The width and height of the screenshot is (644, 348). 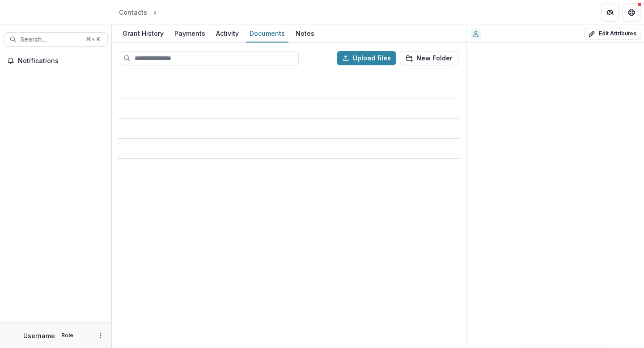 I want to click on button: Search..., so click(x=56, y=40).